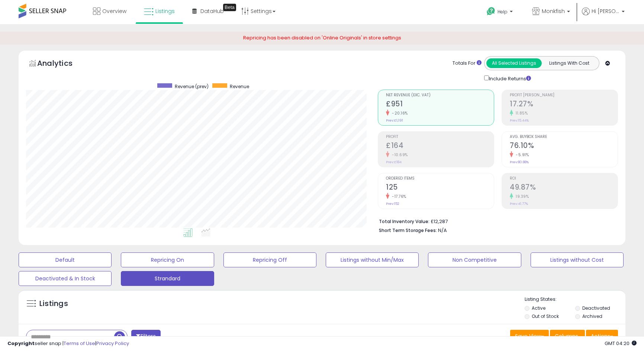 The height and width of the screenshot is (351, 644). I want to click on small: Prev: 15.44%, so click(519, 121).